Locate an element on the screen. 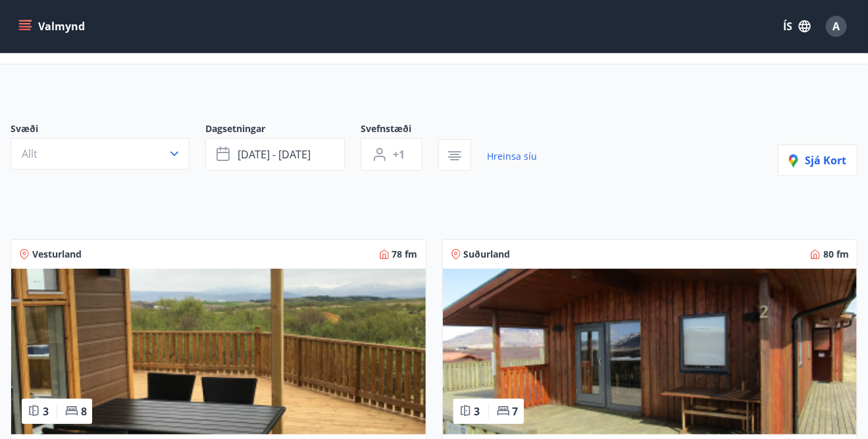 This screenshot has height=439, width=868. button: Sjá kort is located at coordinates (817, 160).